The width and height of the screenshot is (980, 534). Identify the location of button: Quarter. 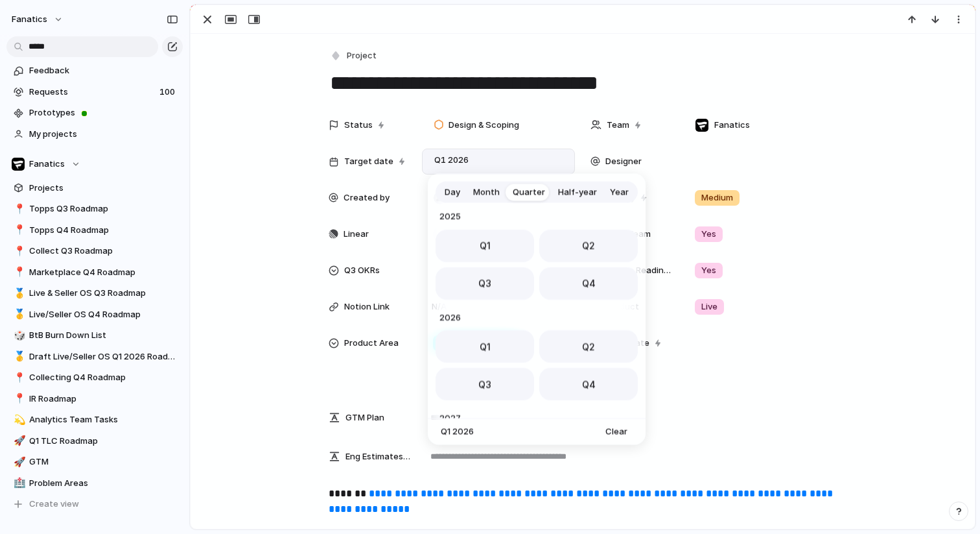
(529, 192).